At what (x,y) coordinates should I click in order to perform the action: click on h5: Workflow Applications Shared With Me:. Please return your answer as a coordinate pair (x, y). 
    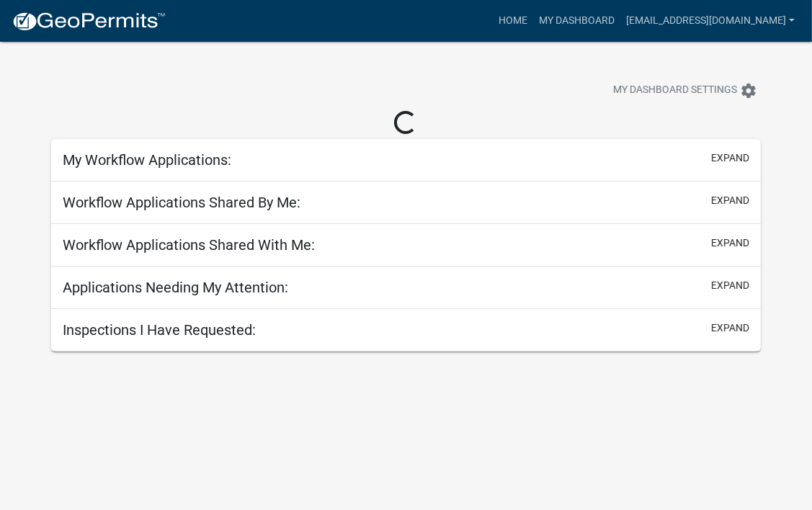
    Looking at the image, I should click on (189, 245).